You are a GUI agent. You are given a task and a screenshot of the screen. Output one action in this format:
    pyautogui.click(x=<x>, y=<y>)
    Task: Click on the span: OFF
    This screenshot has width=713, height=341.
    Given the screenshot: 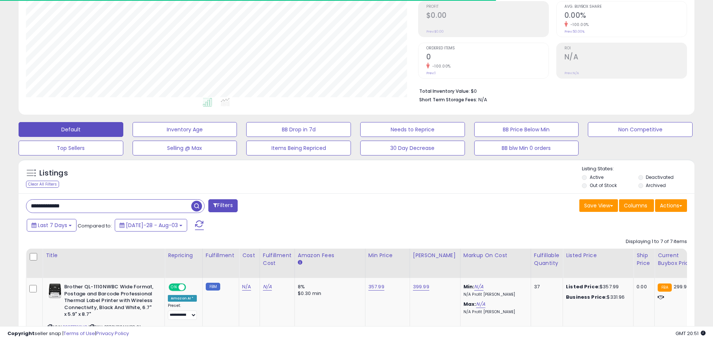 What is the action you would take?
    pyautogui.click(x=191, y=287)
    